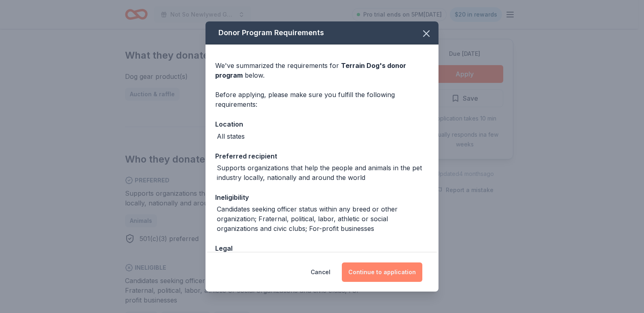 Image resolution: width=644 pixels, height=313 pixels. Describe the element at coordinates (322, 248) in the screenshot. I see `div: Legal` at that location.